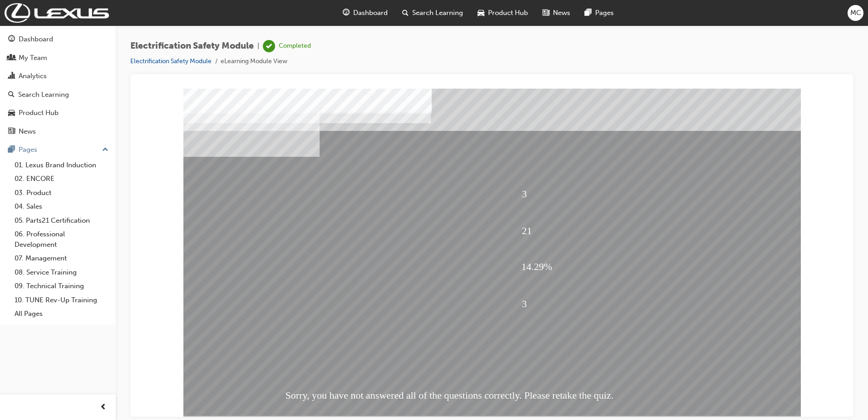 The image size is (868, 420). Describe the element at coordinates (44, 95) in the screenshot. I see `div: Search Learning` at that location.